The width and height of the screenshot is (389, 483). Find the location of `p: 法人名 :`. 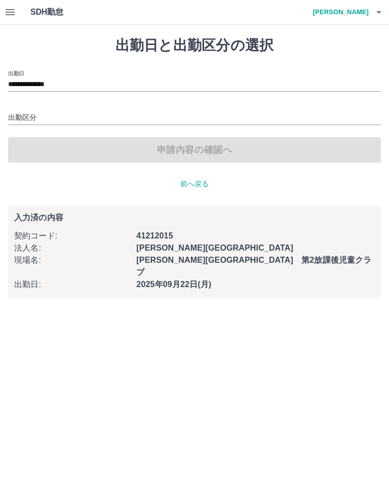

p: 法人名 : is located at coordinates (72, 248).